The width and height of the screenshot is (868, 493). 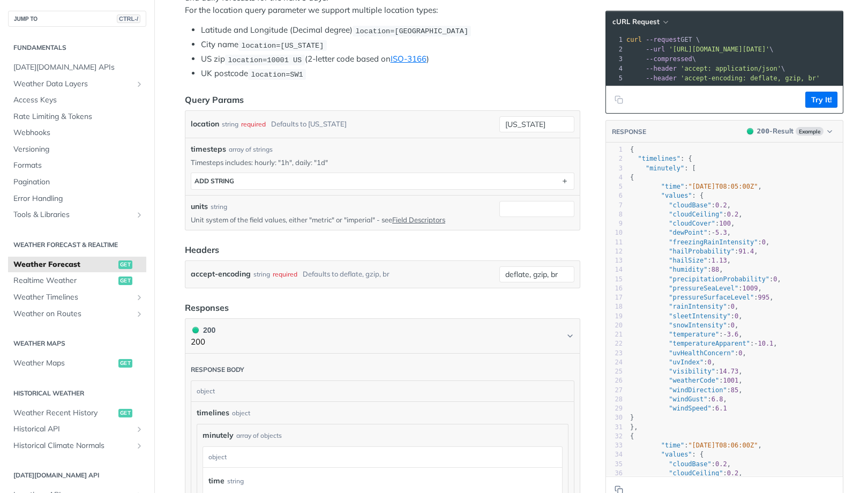 I want to click on span: 'accept: application/json', so click(x=731, y=69).